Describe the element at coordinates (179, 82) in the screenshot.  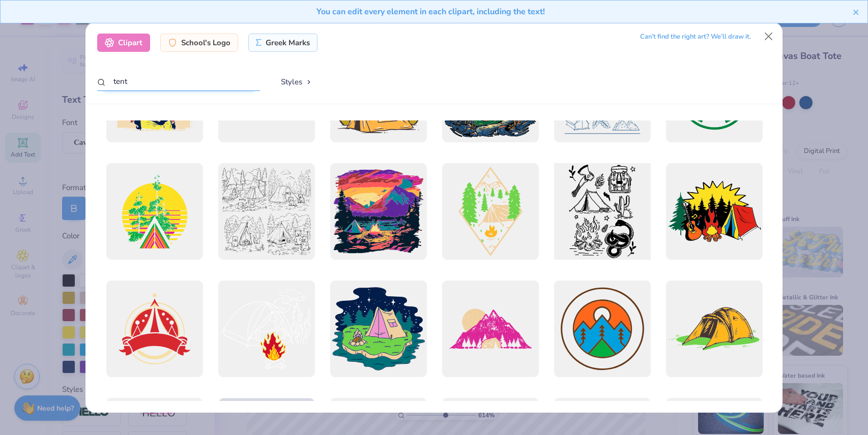
I see `input: Search by name` at that location.